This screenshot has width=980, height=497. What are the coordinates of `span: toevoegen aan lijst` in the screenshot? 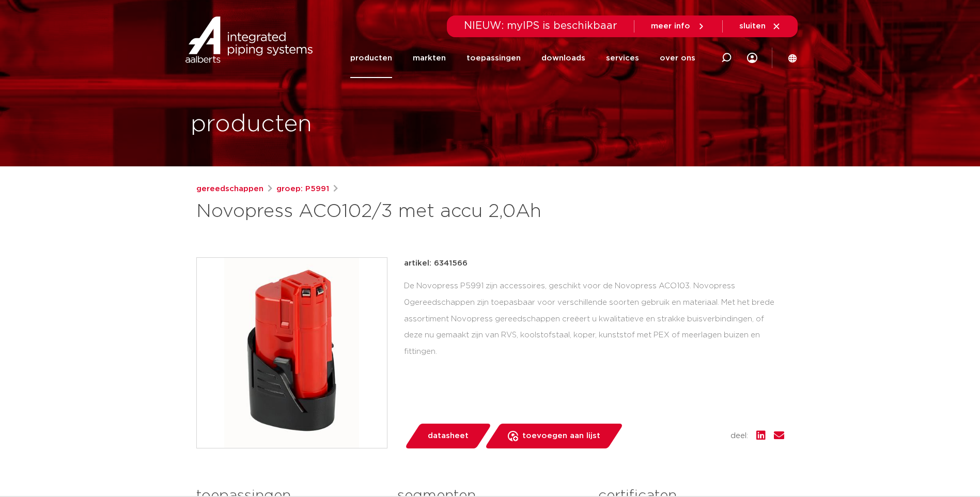 It's located at (561, 436).